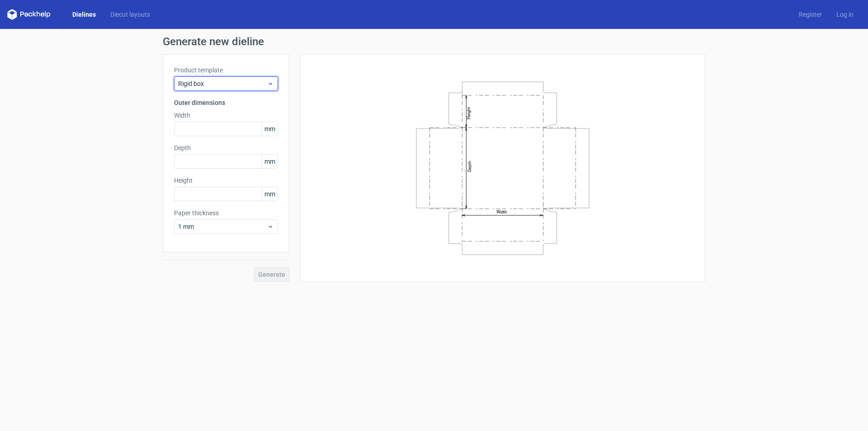 Image resolution: width=868 pixels, height=431 pixels. I want to click on span: 1 mm, so click(223, 226).